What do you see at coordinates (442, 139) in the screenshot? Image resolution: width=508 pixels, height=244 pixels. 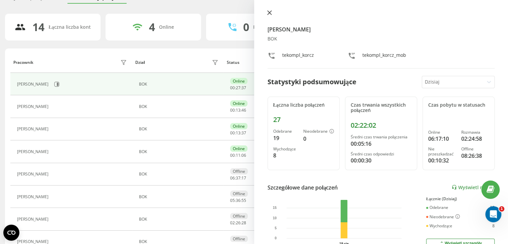 I see `div: 06:17:10` at bounding box center [442, 139].